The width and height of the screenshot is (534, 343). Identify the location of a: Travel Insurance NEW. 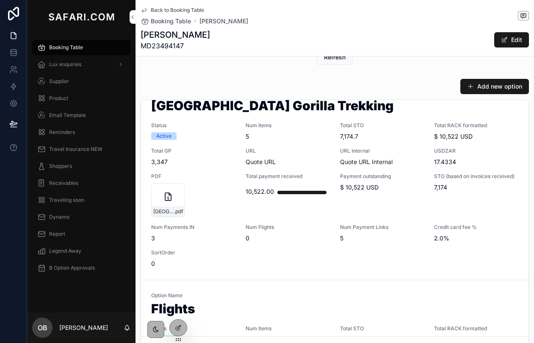
(81, 149).